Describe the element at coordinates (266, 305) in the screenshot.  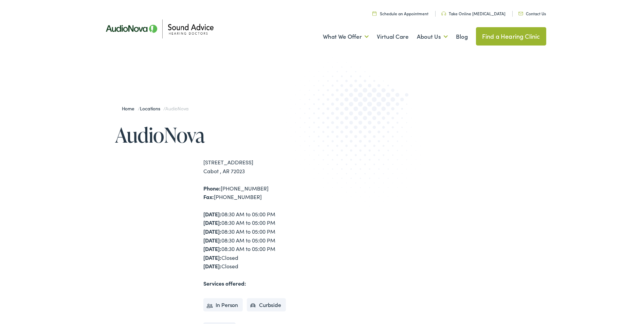
I see `li: Curbside` at that location.